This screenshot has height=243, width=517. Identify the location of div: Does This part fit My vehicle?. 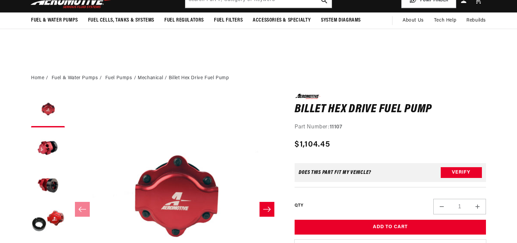
(335, 173).